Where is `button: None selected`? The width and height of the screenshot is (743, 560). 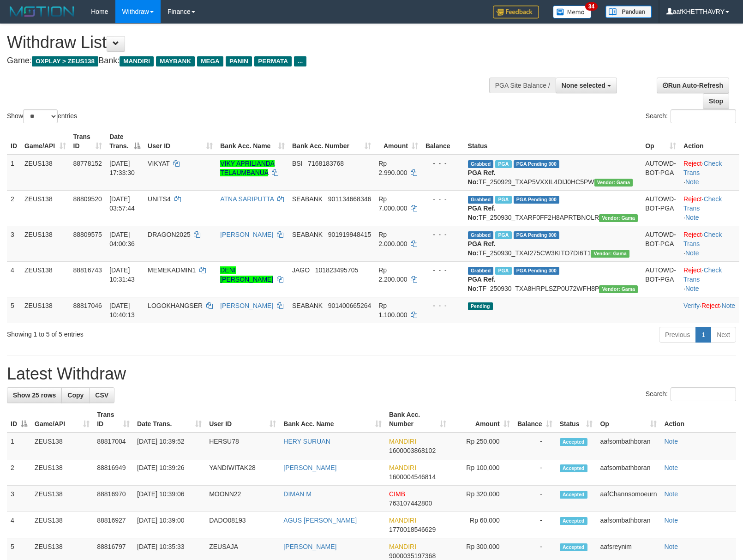 button: None selected is located at coordinates (586, 86).